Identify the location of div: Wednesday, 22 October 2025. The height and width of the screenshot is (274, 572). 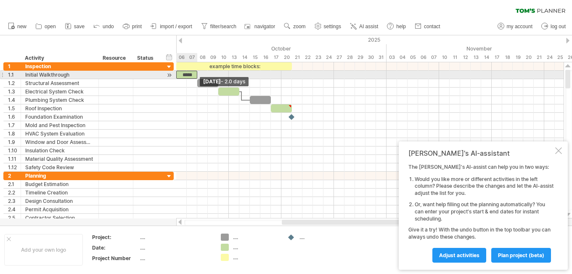
(307, 57).